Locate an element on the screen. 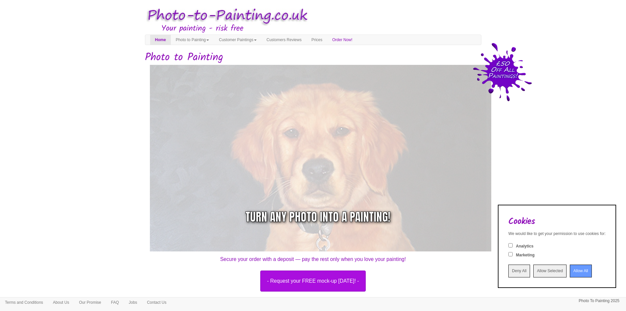  a: FAQ is located at coordinates (115, 302).